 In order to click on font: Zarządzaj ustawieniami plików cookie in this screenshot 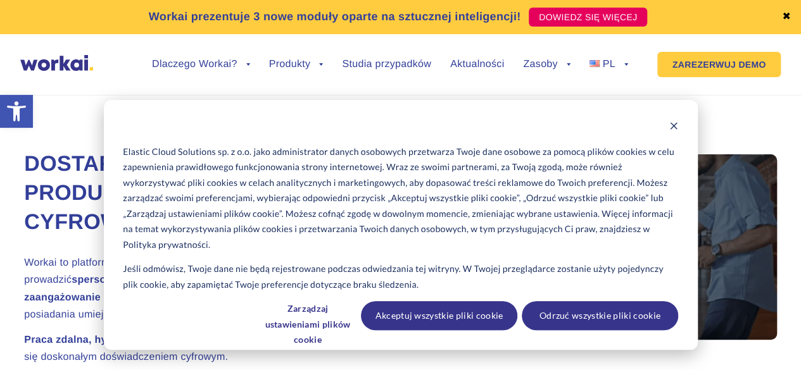, I will do `click(308, 325)`.